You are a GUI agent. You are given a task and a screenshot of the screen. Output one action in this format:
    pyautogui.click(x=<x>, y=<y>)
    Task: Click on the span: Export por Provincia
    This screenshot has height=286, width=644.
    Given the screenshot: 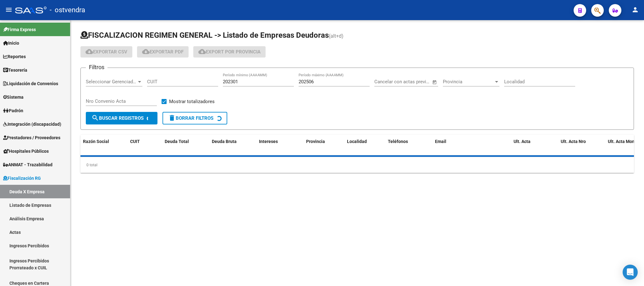 What is the action you would take?
    pyautogui.click(x=229, y=52)
    